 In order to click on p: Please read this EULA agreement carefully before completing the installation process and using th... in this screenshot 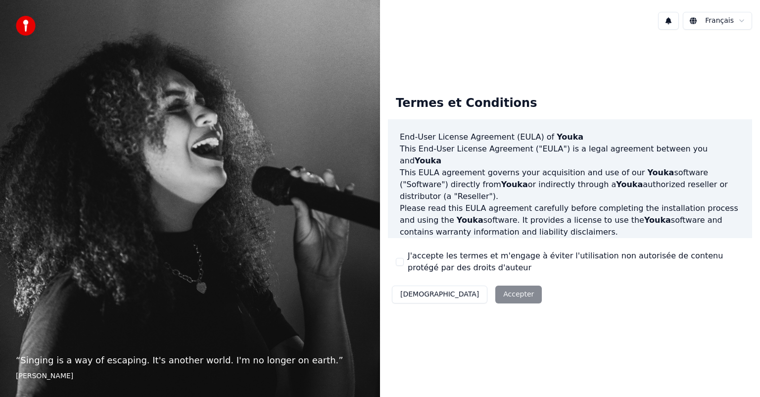, I will do `click(570, 220)`.